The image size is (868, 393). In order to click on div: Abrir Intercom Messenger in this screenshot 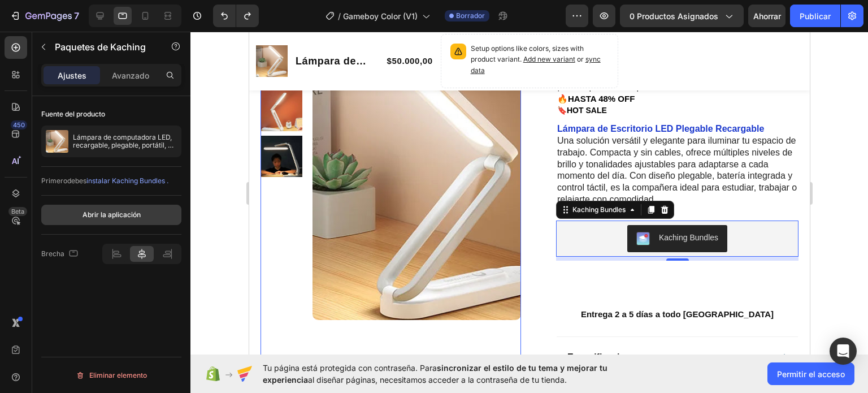, I will do `click(843, 351)`.